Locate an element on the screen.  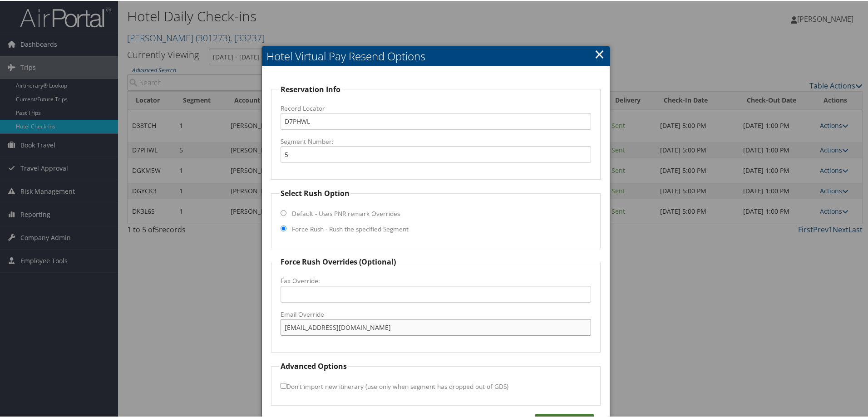
legend: Advanced Options is located at coordinates (314, 366).